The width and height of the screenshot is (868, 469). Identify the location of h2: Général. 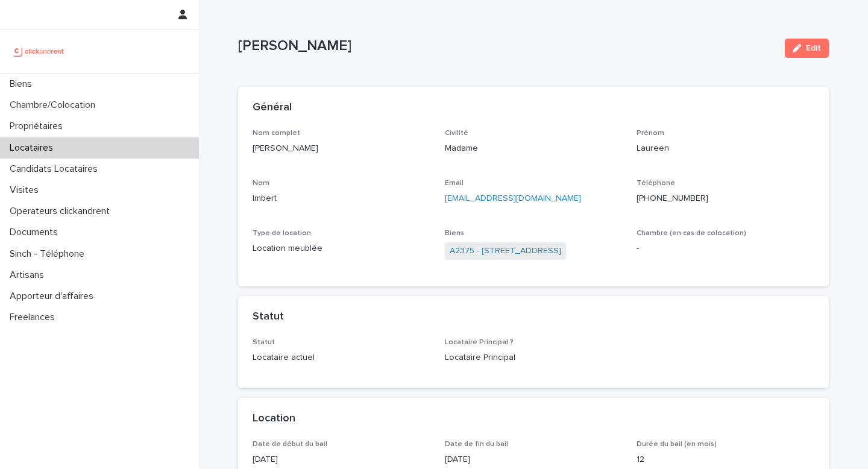
(272, 108).